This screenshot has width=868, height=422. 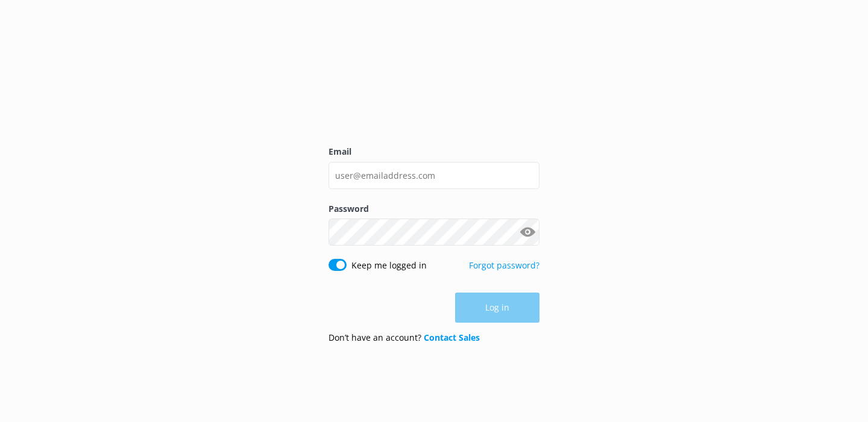 I want to click on a: Contact Sales, so click(x=452, y=337).